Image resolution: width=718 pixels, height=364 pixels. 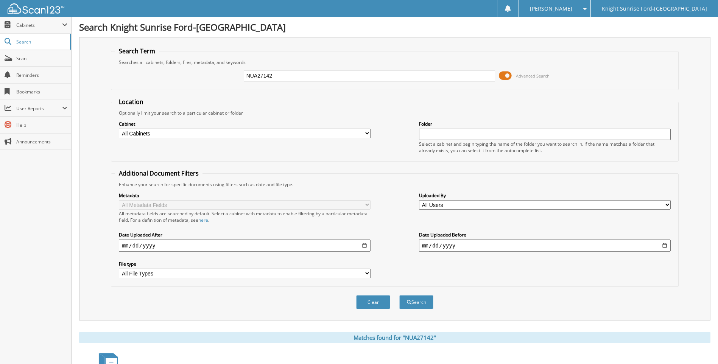 What do you see at coordinates (533, 76) in the screenshot?
I see `span: Advanced Search` at bounding box center [533, 76].